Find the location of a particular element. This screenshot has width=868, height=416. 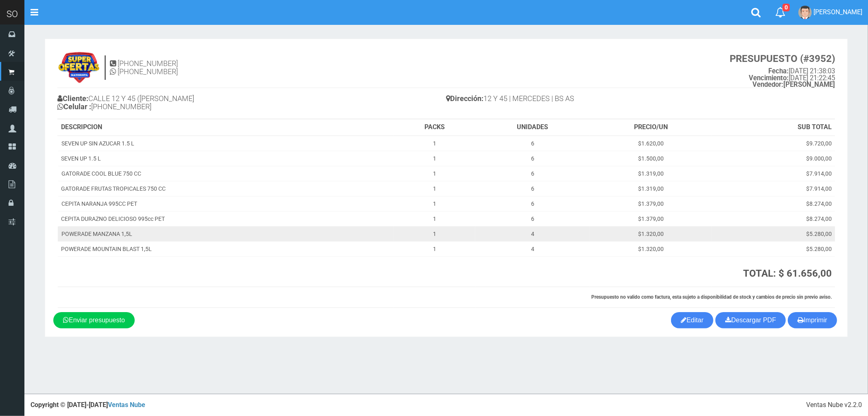

button: Imprimir is located at coordinates (812, 320).